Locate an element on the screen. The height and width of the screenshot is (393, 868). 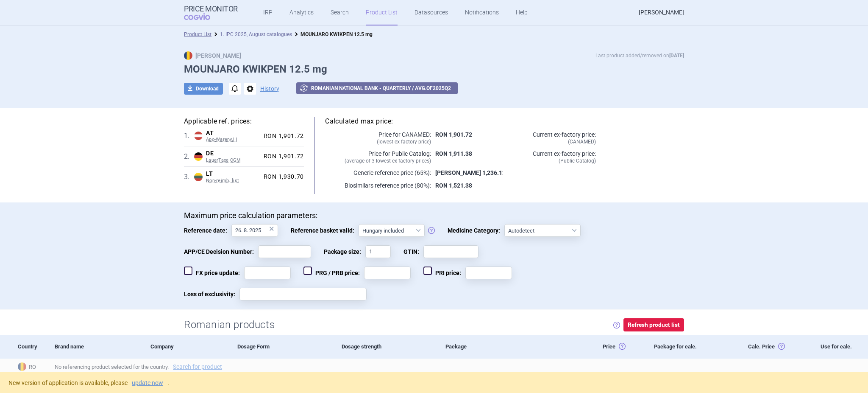
div: Dosage Form is located at coordinates (284, 347).